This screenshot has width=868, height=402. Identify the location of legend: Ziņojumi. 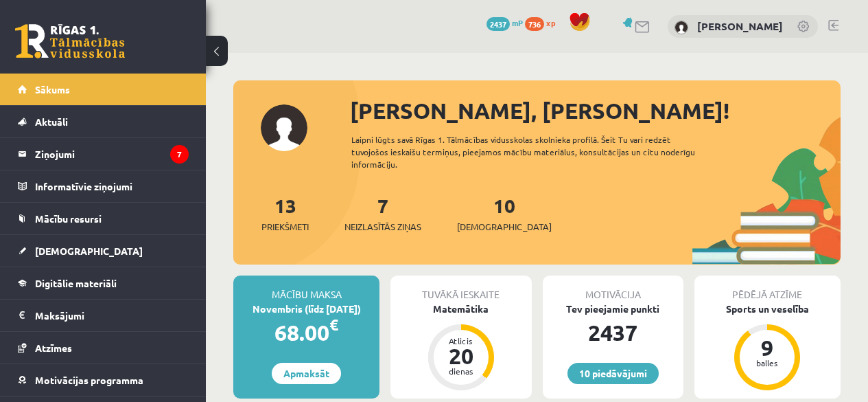
(112, 153).